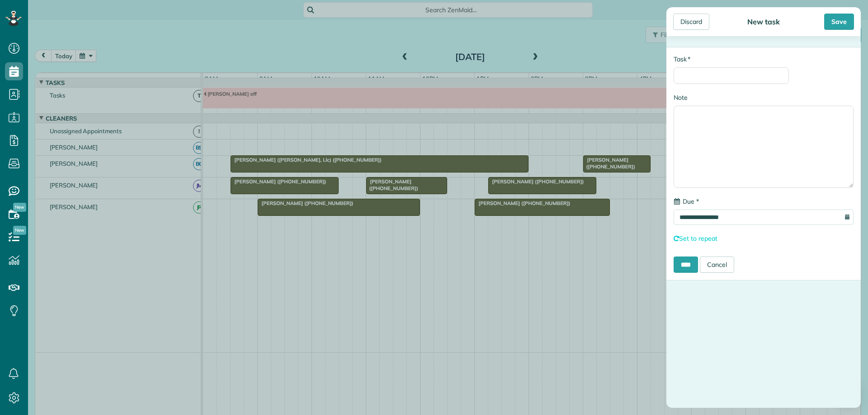  Describe the element at coordinates (686, 202) in the screenshot. I see `label: Due` at that location.